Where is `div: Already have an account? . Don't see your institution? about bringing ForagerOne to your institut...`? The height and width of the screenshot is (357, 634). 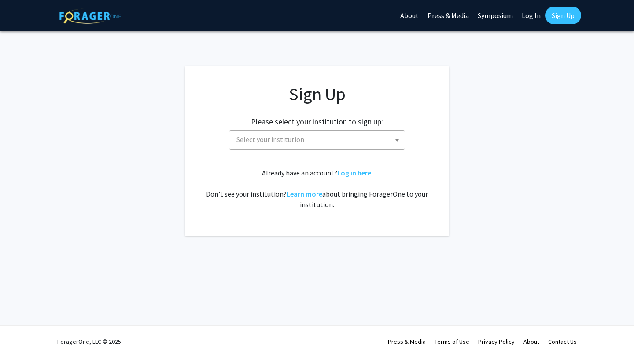
div: Already have an account? . Don't see your institution? about bringing ForagerOne to your institut... is located at coordinates (317, 189).